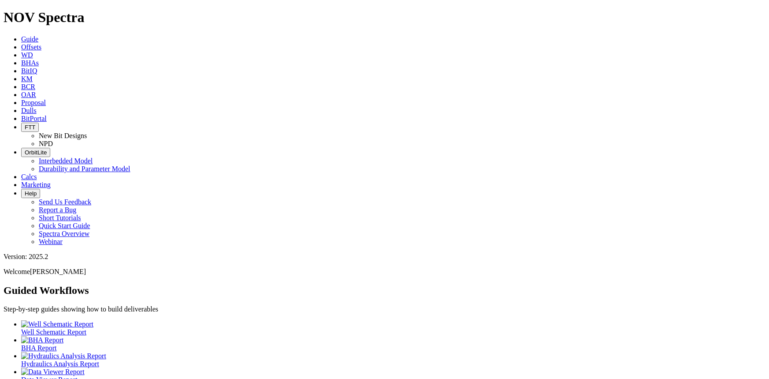  Describe the element at coordinates (30, 39) in the screenshot. I see `span: Guide` at that location.